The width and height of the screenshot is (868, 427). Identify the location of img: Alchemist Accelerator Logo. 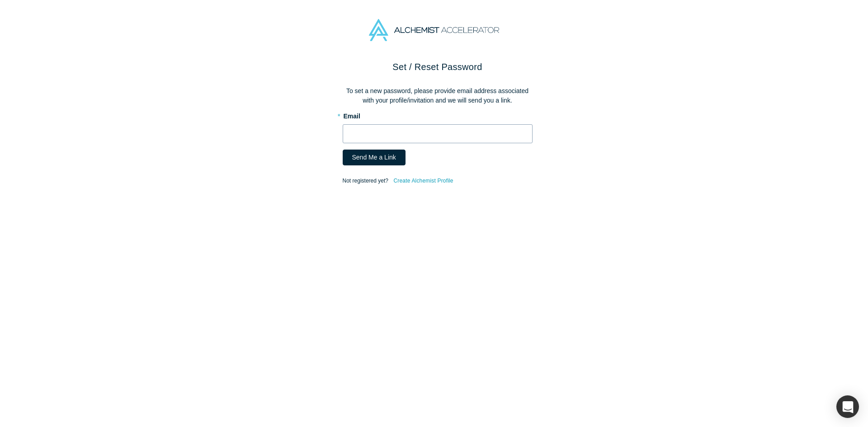
(434, 29).